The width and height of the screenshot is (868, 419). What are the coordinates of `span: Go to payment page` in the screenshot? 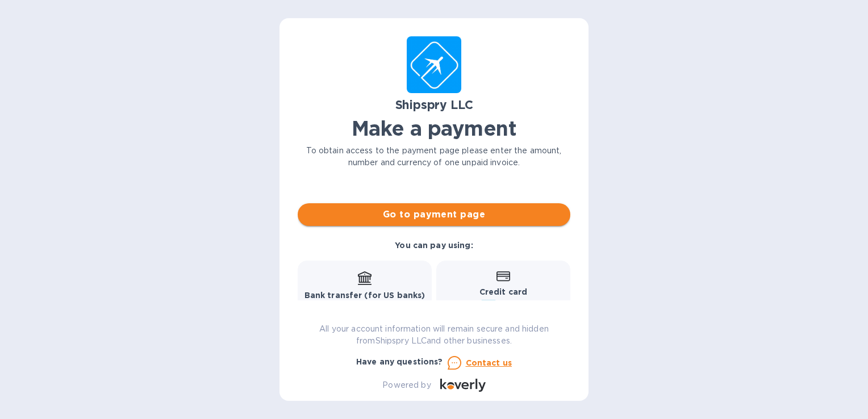 It's located at (434, 215).